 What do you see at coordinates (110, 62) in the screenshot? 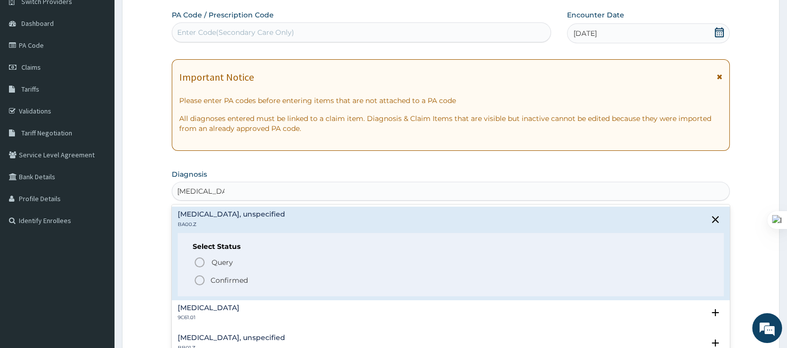
I see `div: Chat with us now` at bounding box center [110, 62].